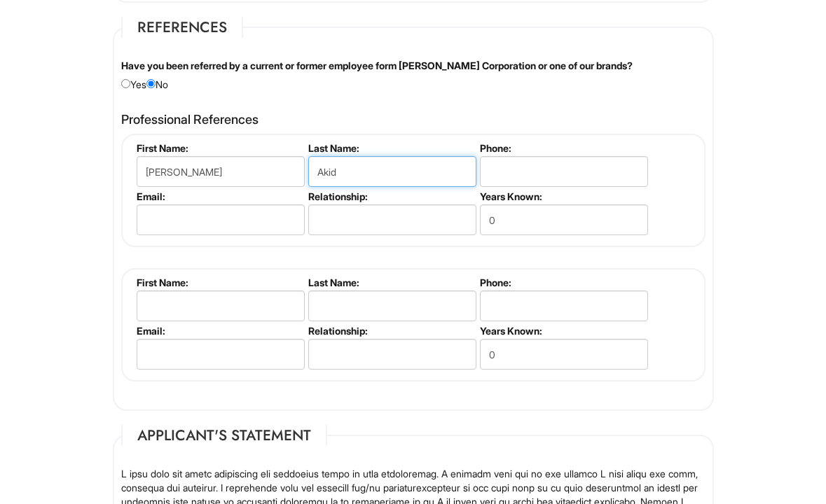 Image resolution: width=826 pixels, height=504 pixels. Describe the element at coordinates (182, 27) in the screenshot. I see `legend: References` at that location.